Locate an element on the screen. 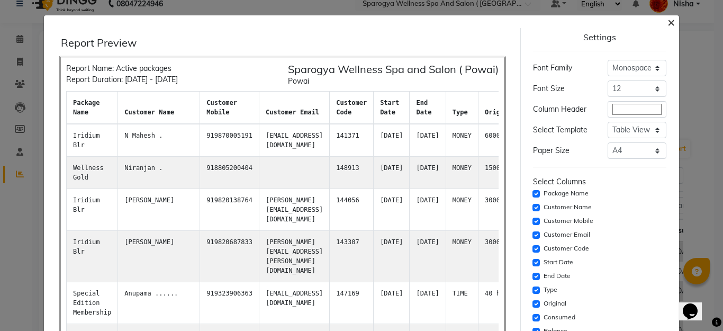 The width and height of the screenshot is (723, 331). button: Close is located at coordinates (672, 22).